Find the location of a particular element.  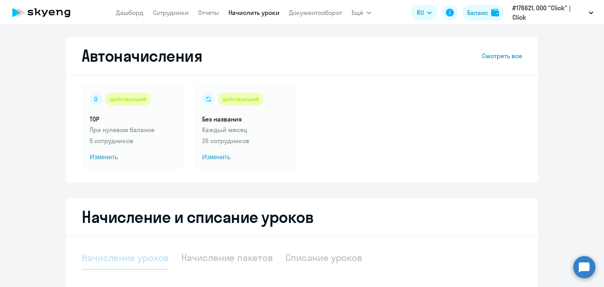

h5: Без названия is located at coordinates (246, 119).